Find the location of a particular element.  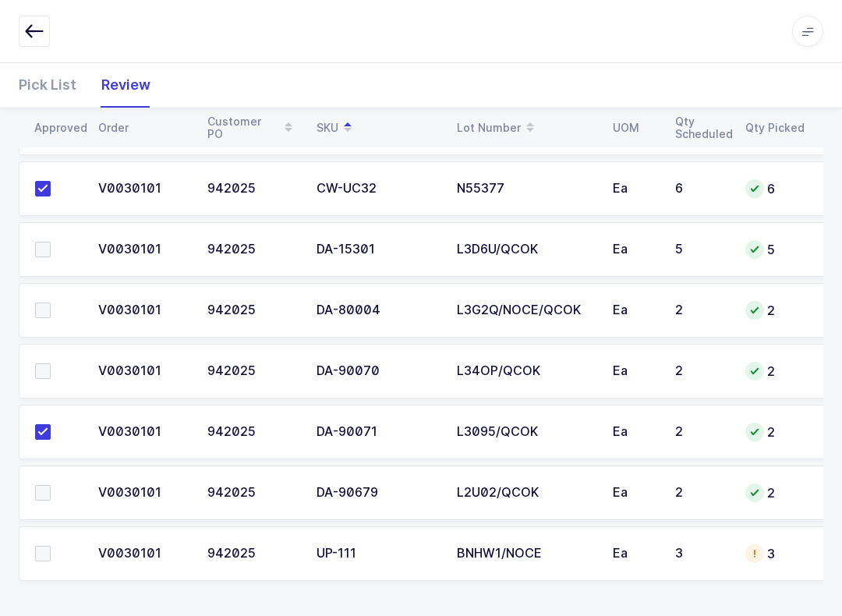

div: Qty Scheduled is located at coordinates (701, 128).